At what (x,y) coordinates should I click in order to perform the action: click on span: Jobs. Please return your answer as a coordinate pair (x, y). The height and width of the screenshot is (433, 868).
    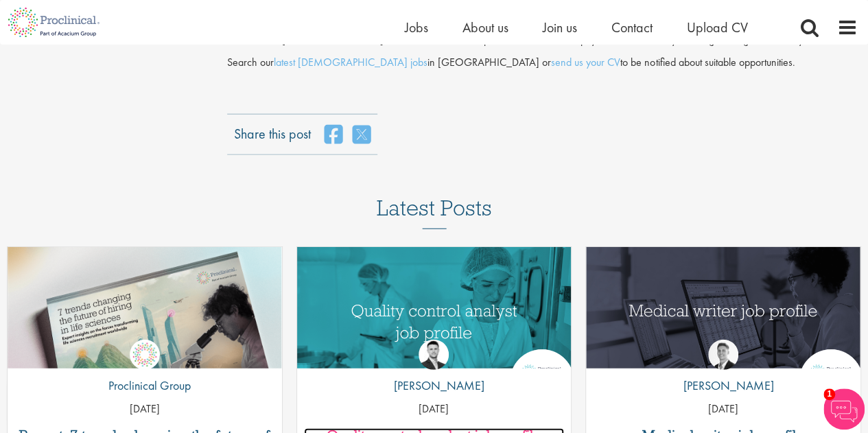
    Looking at the image, I should click on (416, 27).